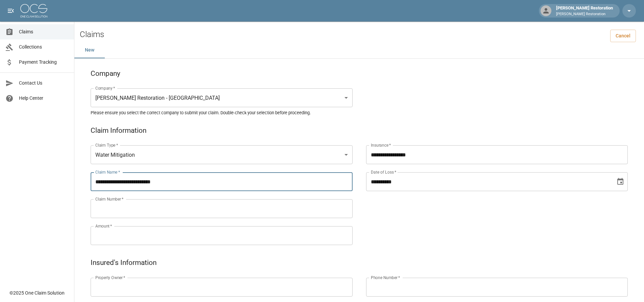 This screenshot has width=644, height=302. What do you see at coordinates (359, 113) in the screenshot?
I see `h5: Please ensure you select the correct company to submit your claim. Double-check your selection be...` at bounding box center [359, 113].